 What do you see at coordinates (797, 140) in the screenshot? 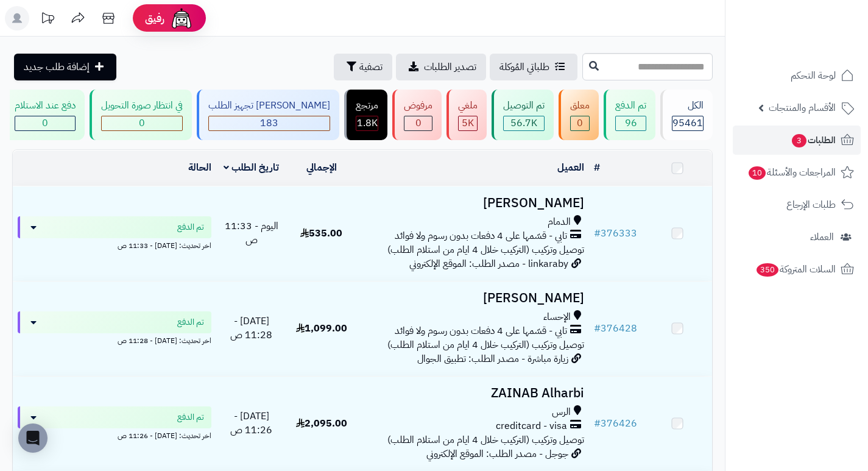
I see `a: الطلبات3` at bounding box center [797, 140].